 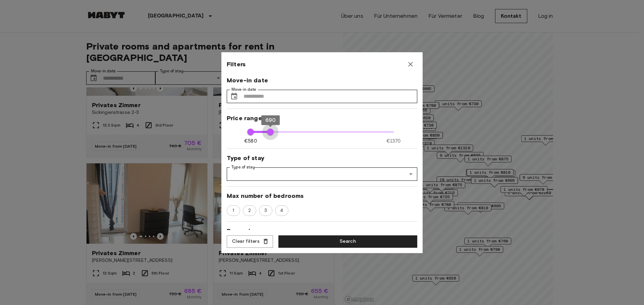 What do you see at coordinates (244, 89) in the screenshot?
I see `label: Move-in date` at bounding box center [244, 89].